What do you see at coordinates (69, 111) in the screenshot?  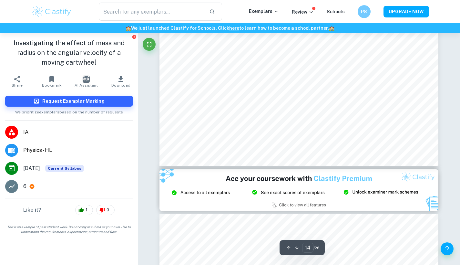 I see `span: We prioritize exemplars based on the number of requests` at bounding box center [69, 111].